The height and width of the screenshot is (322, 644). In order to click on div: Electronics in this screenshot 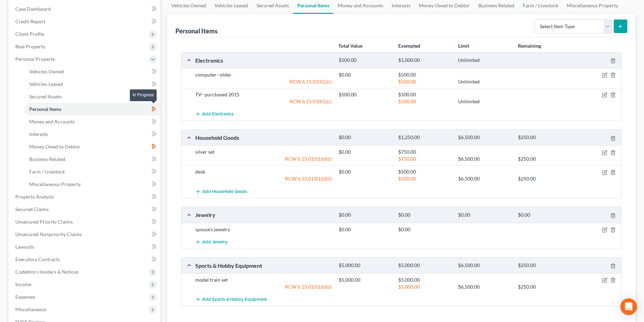, I will do `click(264, 60)`.